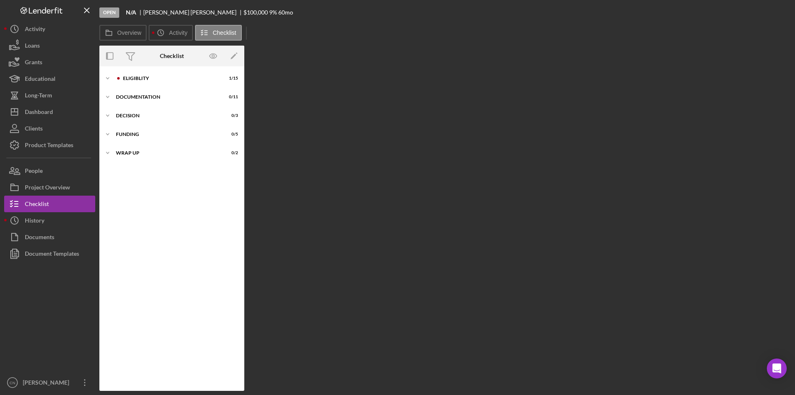 This screenshot has width=795, height=395. What do you see at coordinates (50, 187) in the screenshot?
I see `a: Project Overview` at bounding box center [50, 187].